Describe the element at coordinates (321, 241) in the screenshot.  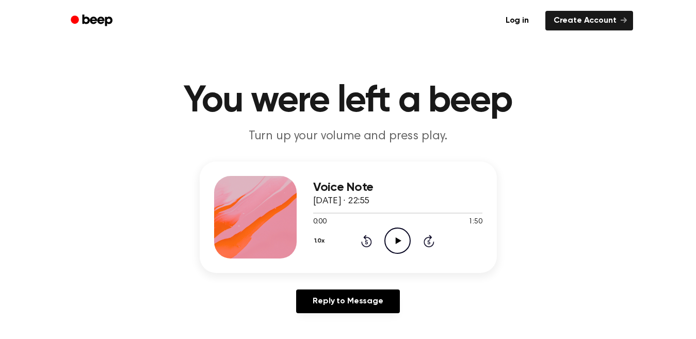
I see `button: 1.0x` at that location.